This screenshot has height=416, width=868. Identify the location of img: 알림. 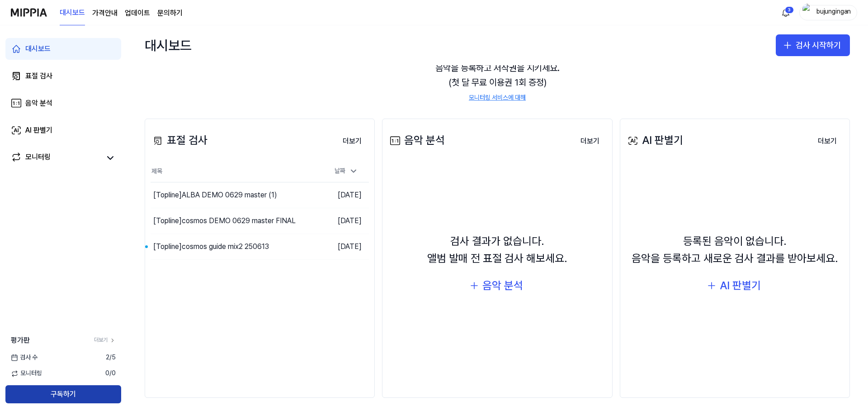
(786, 13).